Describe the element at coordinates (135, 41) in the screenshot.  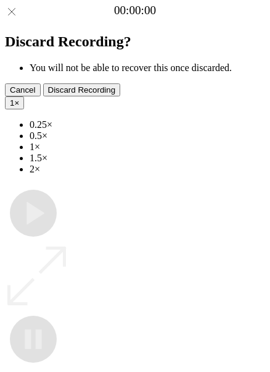
I see `h2: Discard Recording?` at that location.